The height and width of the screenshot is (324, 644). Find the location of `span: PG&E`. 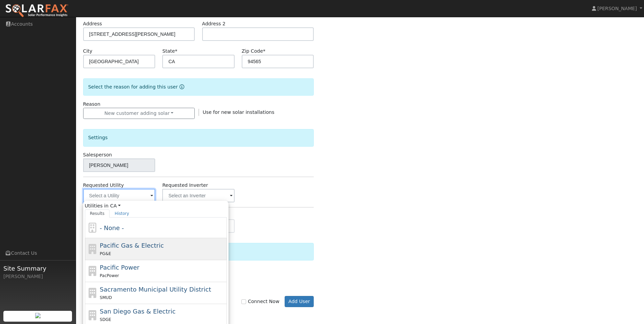

span: PG&E is located at coordinates (105, 254).